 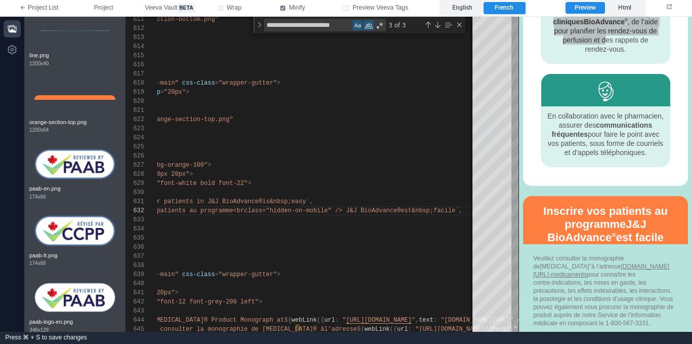 I want to click on div: 645, so click(x=135, y=329).